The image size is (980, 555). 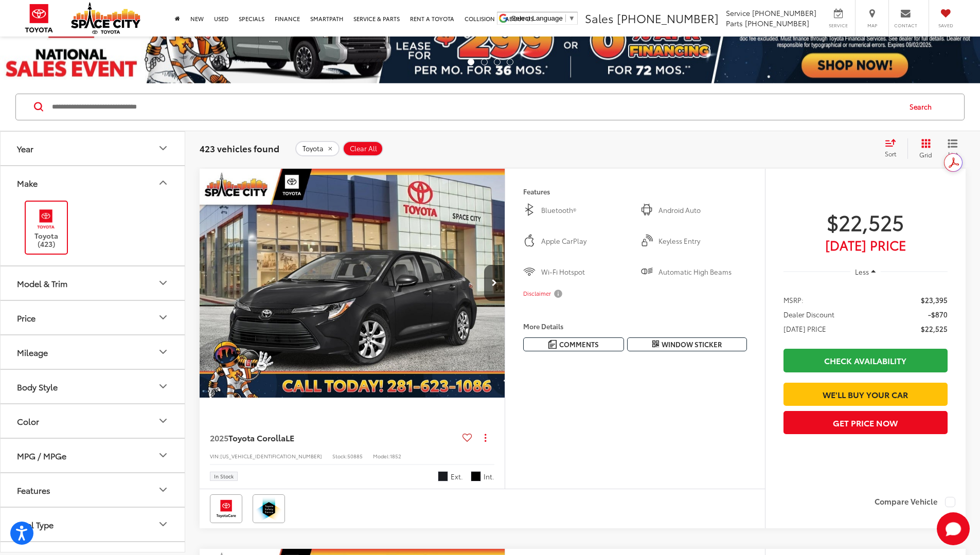 I want to click on button: Less, so click(x=866, y=272).